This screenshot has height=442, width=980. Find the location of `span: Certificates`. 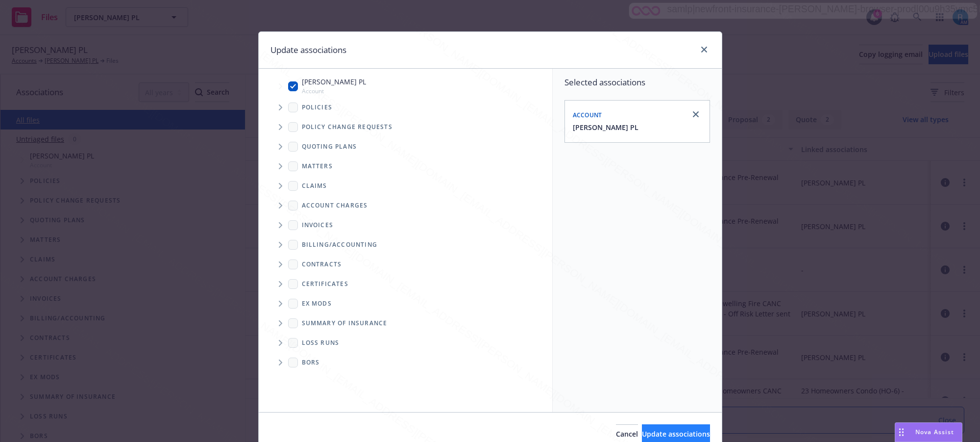

span: Certificates is located at coordinates (325, 283).